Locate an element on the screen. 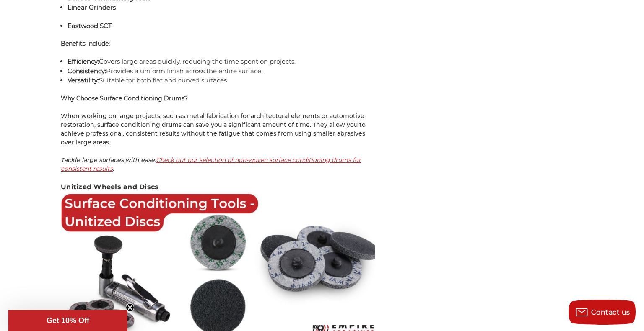 This screenshot has width=644, height=331. strong: Linear Grinders is located at coordinates (92, 7).